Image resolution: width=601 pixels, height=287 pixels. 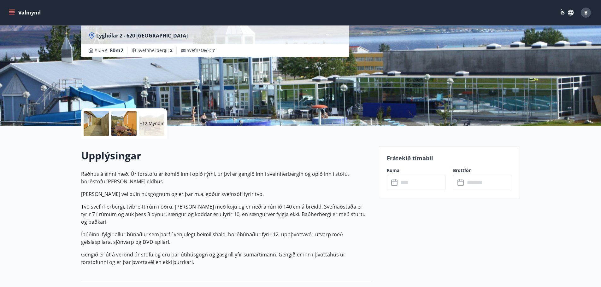 I want to click on p: Íbúðinni fylgir allur búnaður sem þarf í venjulegt heimilishald, borðbúnaður fyrir 12, uppþvottav..., so click(x=226, y=239).